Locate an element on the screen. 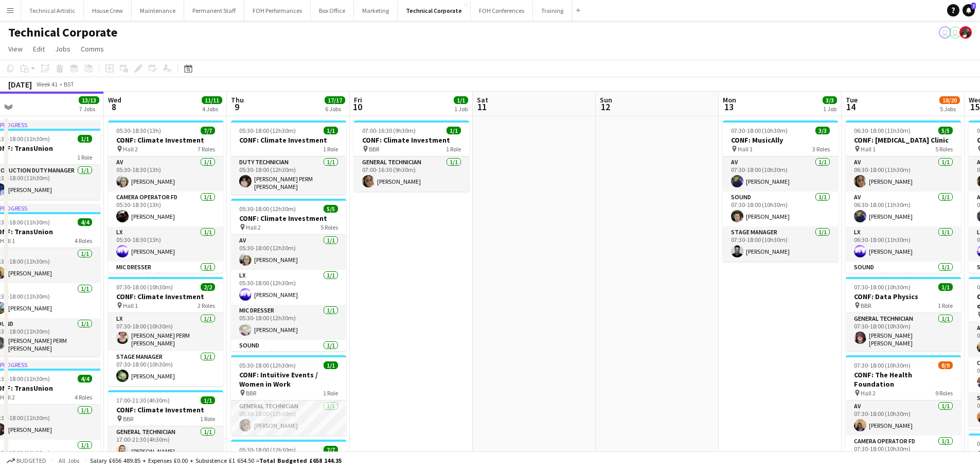 The height and width of the screenshot is (469, 980). span: Comms is located at coordinates (92, 49).